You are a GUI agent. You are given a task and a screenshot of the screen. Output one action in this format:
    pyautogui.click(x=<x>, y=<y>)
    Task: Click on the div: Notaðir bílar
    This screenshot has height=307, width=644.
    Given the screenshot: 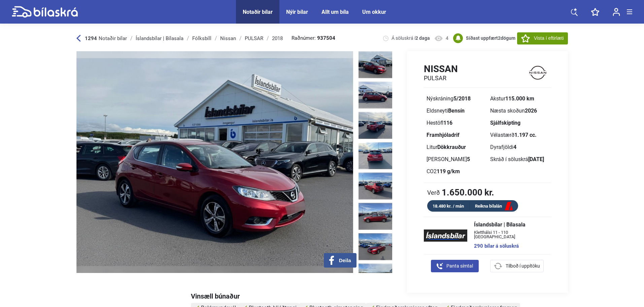 What is the action you would take?
    pyautogui.click(x=257, y=12)
    